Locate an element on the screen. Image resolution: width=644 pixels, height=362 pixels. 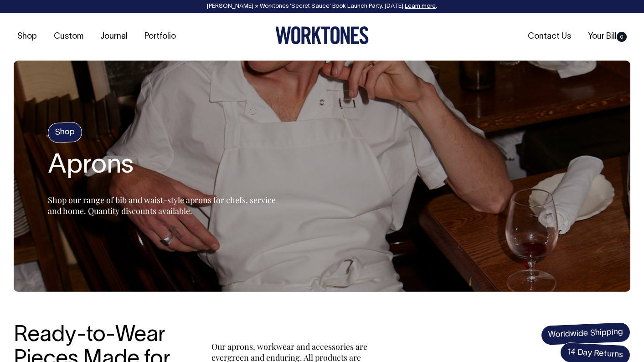
a: Contact Us is located at coordinates (549, 36).